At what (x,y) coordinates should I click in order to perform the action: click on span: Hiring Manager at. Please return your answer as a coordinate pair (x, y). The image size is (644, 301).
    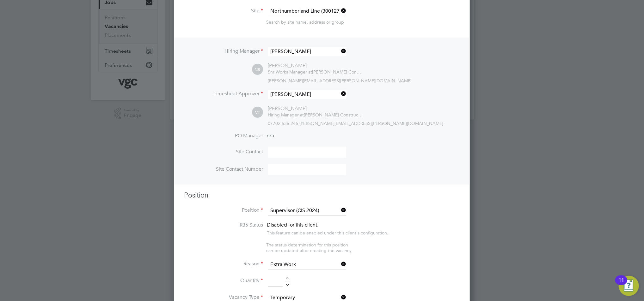
    Looking at the image, I should click on (286, 114).